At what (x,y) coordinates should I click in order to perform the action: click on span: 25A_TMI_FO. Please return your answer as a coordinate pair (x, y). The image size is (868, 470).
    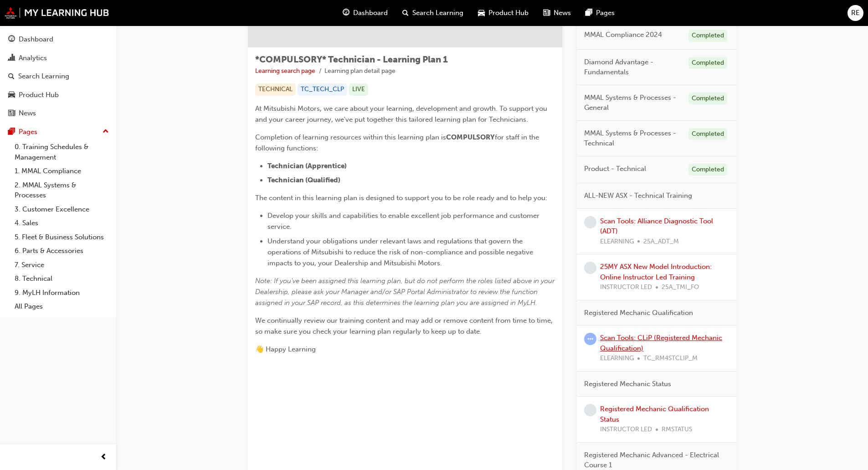
    Looking at the image, I should click on (680, 287).